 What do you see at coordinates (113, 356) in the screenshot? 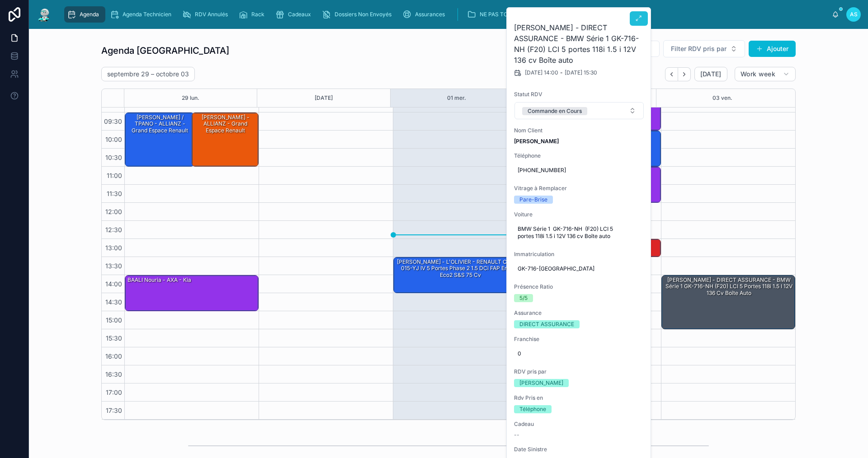
I see `span: 16:00` at bounding box center [113, 356].